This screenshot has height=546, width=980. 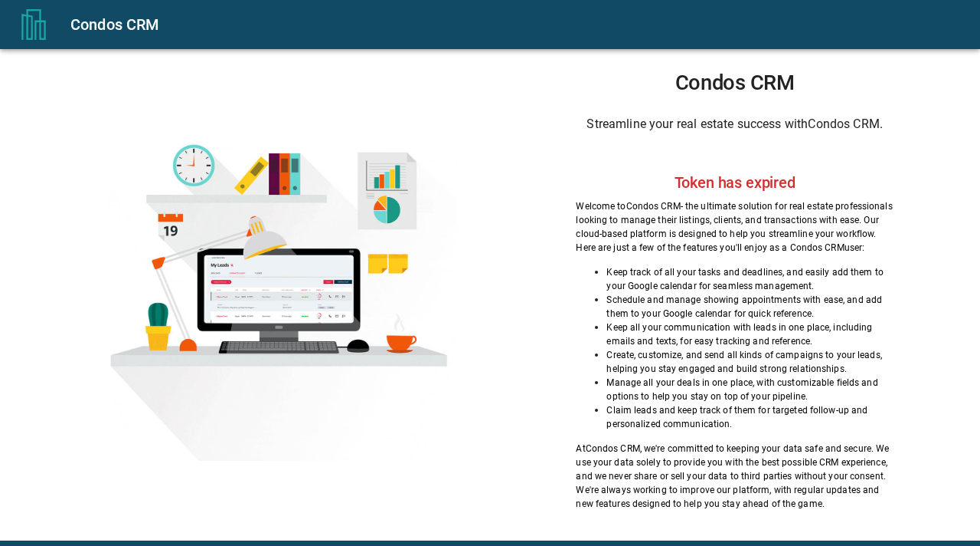 I want to click on p: Keep track of all your tasks and deadlines, and easily add them to your Google calendar for seaml..., so click(x=750, y=279).